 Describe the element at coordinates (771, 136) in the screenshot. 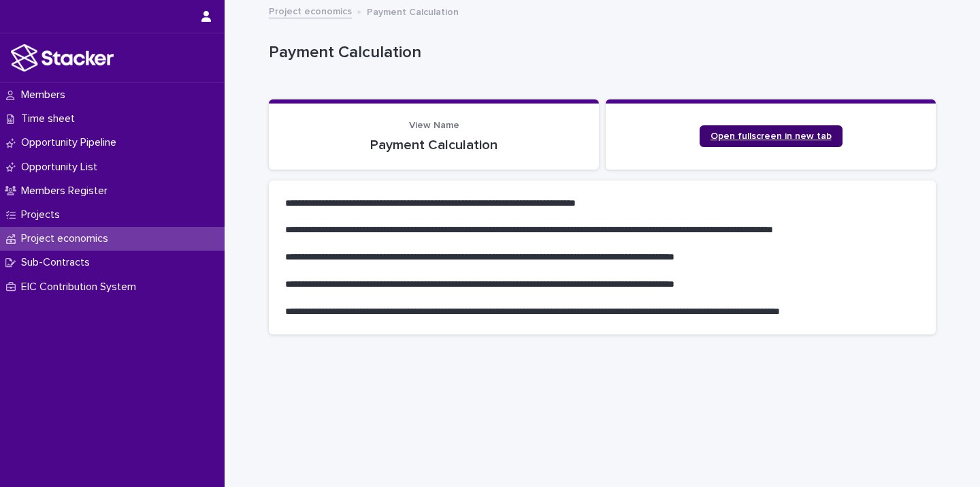

I see `span: Open fullscreen in new tab` at that location.